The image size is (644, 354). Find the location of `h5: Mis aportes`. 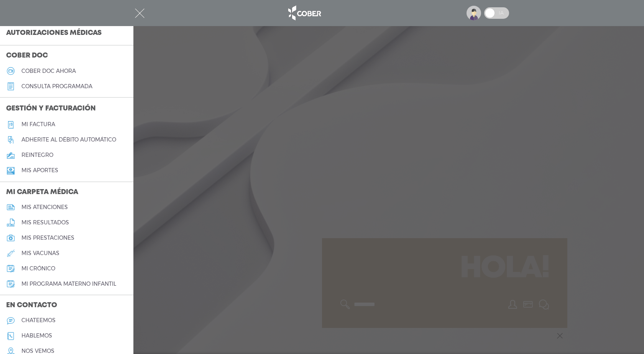

h5: Mis aportes is located at coordinates (40, 170).